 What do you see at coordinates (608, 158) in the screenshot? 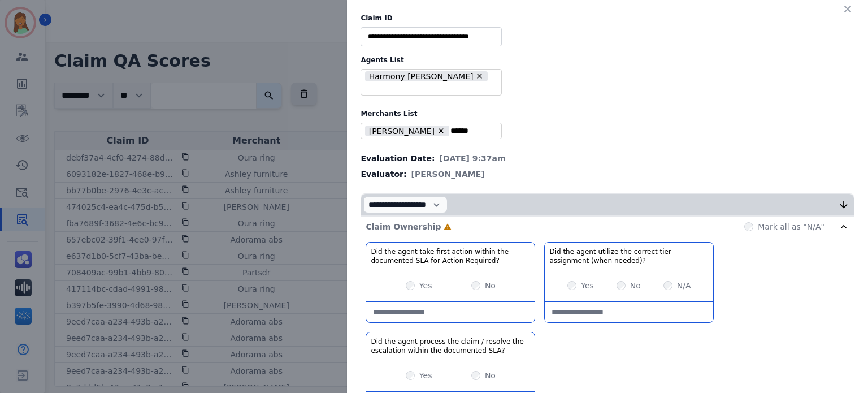
I see `div: Evaluation Date:` at bounding box center [608, 158].